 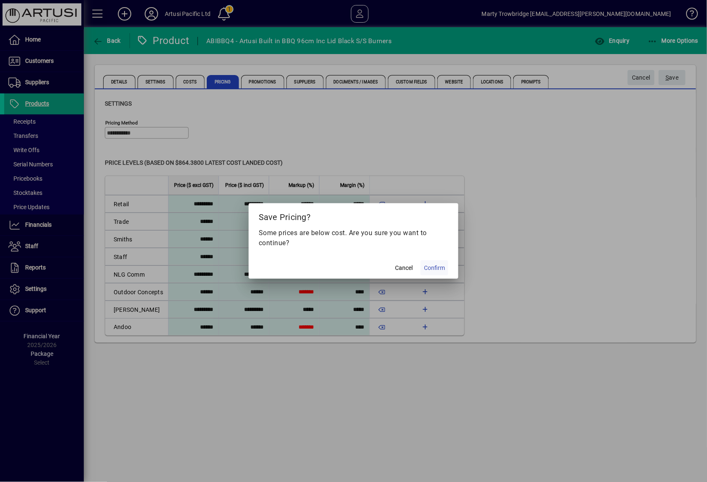 I want to click on span: Cancel, so click(x=404, y=268).